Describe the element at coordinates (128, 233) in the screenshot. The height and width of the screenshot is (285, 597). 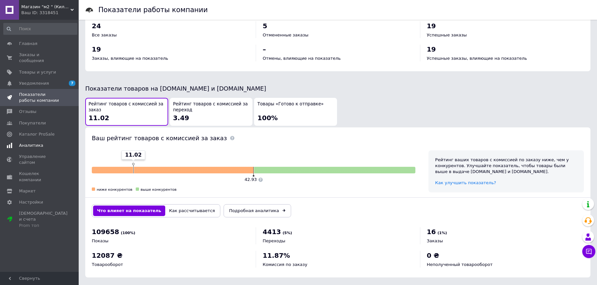
I see `span: (100%)` at that location.